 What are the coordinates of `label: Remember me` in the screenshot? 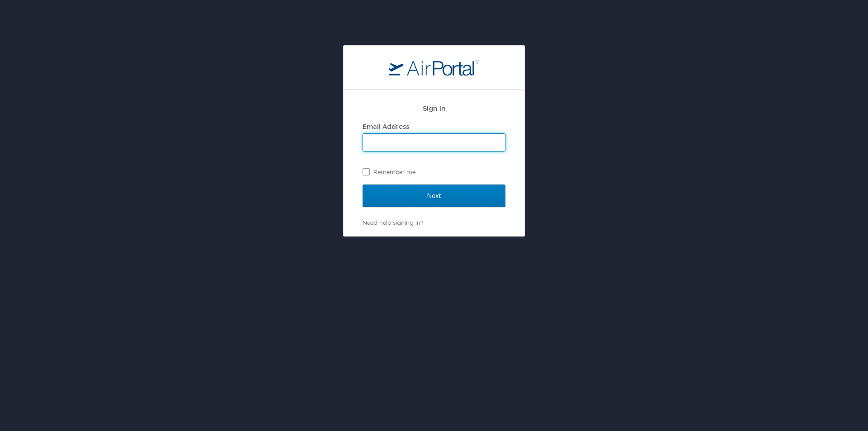 It's located at (434, 172).